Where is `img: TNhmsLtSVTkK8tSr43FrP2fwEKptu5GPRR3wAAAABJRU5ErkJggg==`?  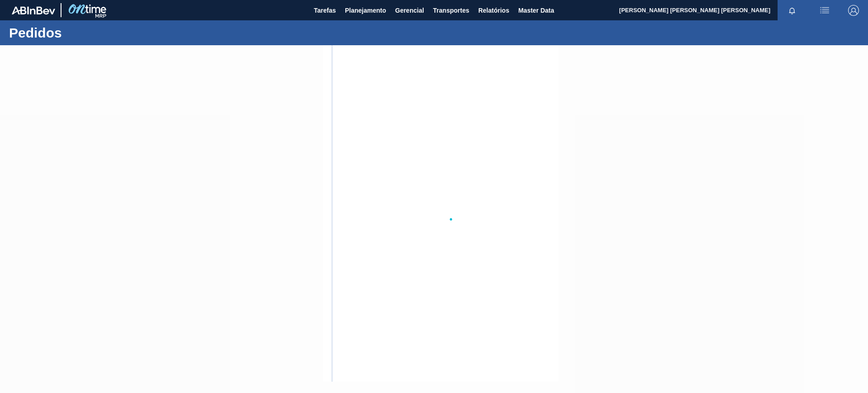 img: TNhmsLtSVTkK8tSr43FrP2fwEKptu5GPRR3wAAAABJRU5ErkJggg== is located at coordinates (34, 11).